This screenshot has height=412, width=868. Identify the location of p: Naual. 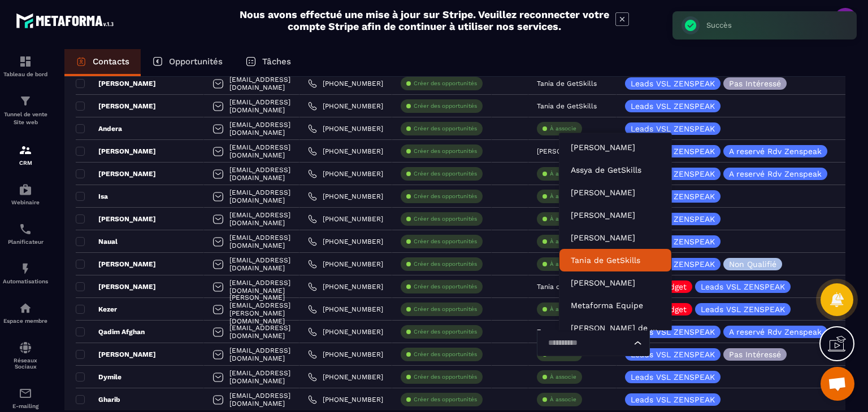
(96, 242).